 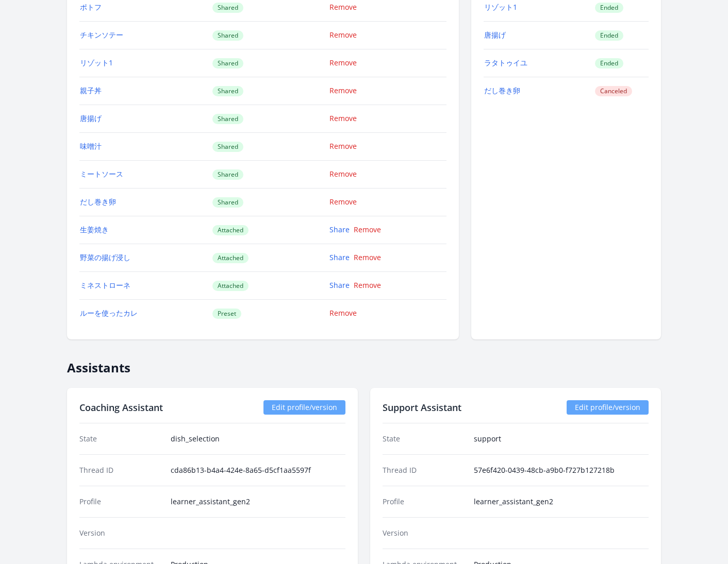 What do you see at coordinates (105, 257) in the screenshot?
I see `a: 野菜の揚げ浸し` at bounding box center [105, 257].